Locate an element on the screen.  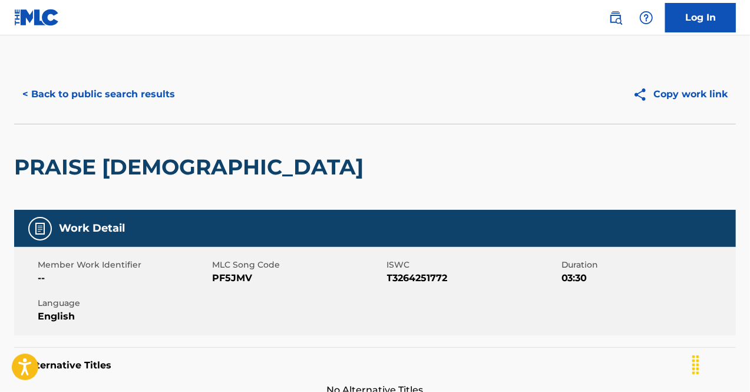
span: Member Work Identifier is located at coordinates (123, 264).